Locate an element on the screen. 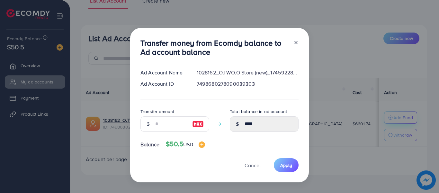 This screenshot has width=439, height=193. label: Transfer amount is located at coordinates (157, 111).